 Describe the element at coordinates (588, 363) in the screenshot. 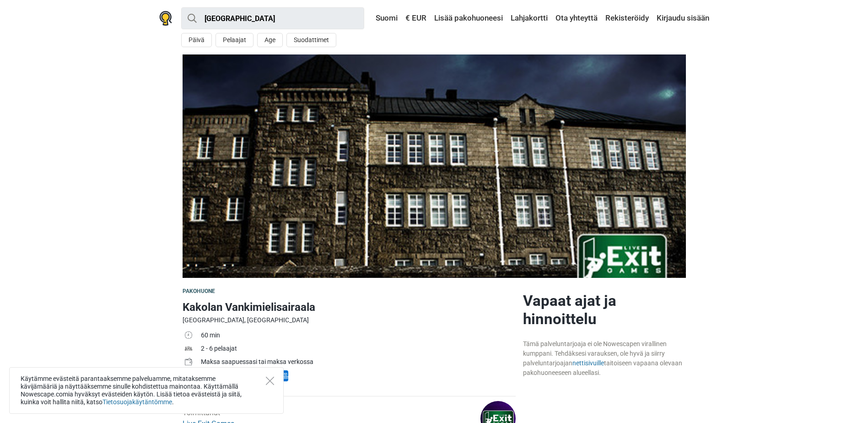

I see `a: nettisivuille` at that location.